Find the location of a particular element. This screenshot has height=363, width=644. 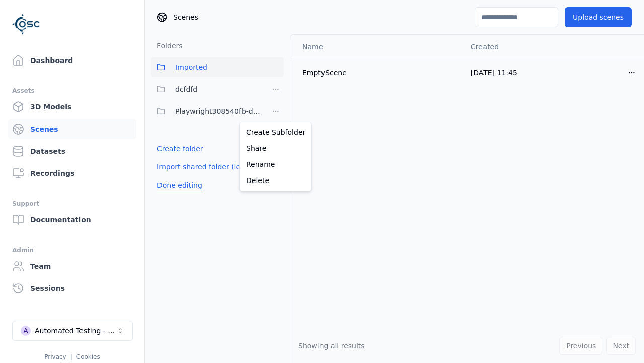

a: Delete is located at coordinates (276, 180).